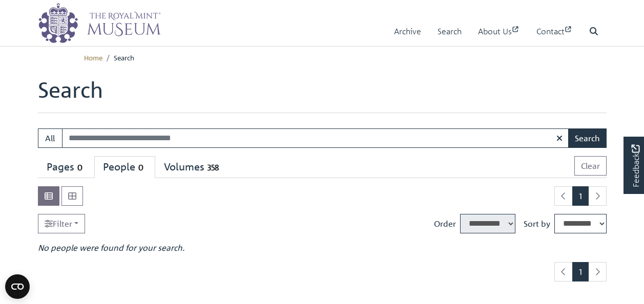  I want to click on h1: Search, so click(322, 95).